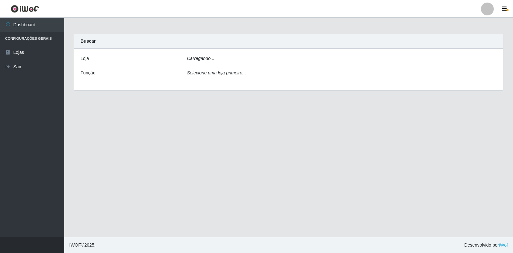 This screenshot has width=513, height=253. What do you see at coordinates (75, 245) in the screenshot?
I see `span: IWOF` at bounding box center [75, 245].